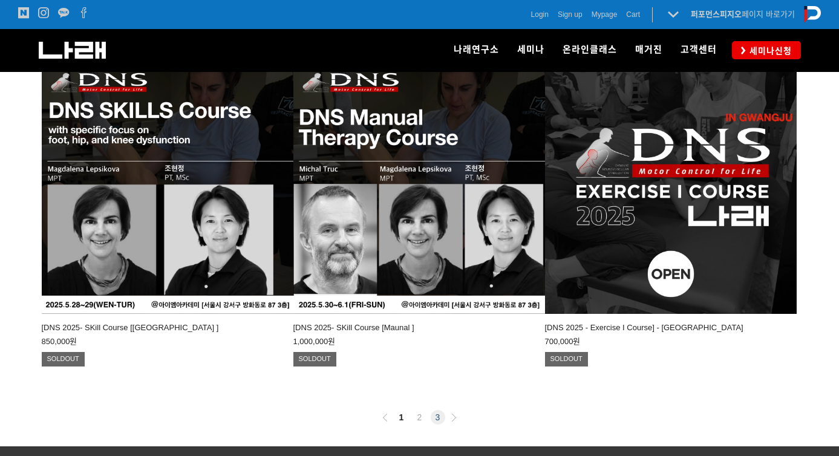 The width and height of the screenshot is (839, 456). Describe the element at coordinates (419, 346) in the screenshot. I see `a: [DNS 2025- SKill Course [Maunal ] 1,000,000원 SOLDOUT` at that location.